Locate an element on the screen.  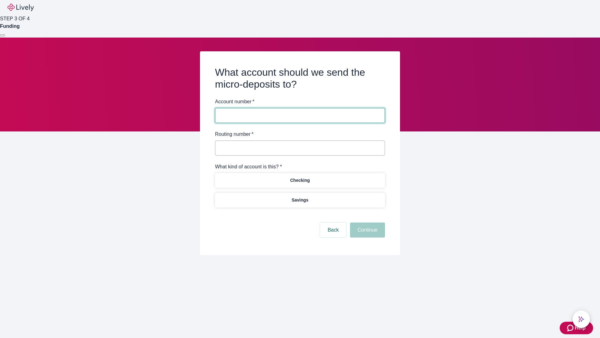
p: Checking is located at coordinates (300, 180).